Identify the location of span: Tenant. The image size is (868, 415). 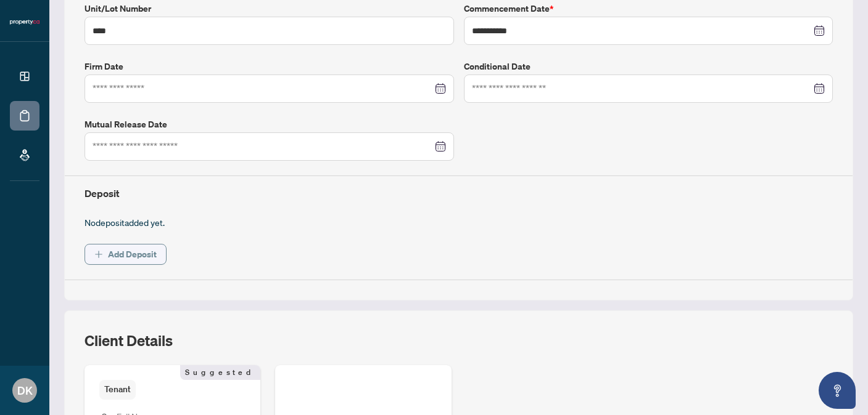
(117, 390).